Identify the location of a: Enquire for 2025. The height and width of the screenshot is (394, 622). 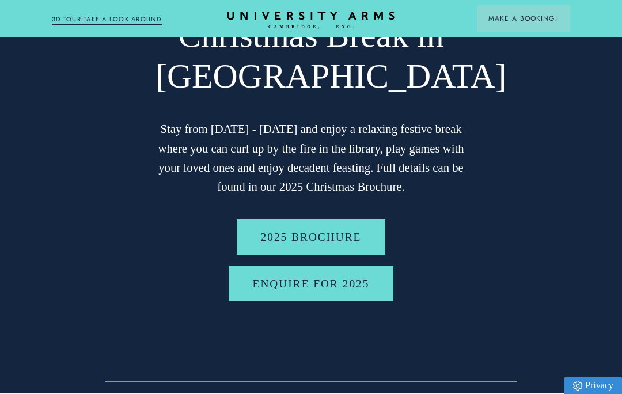
(311, 283).